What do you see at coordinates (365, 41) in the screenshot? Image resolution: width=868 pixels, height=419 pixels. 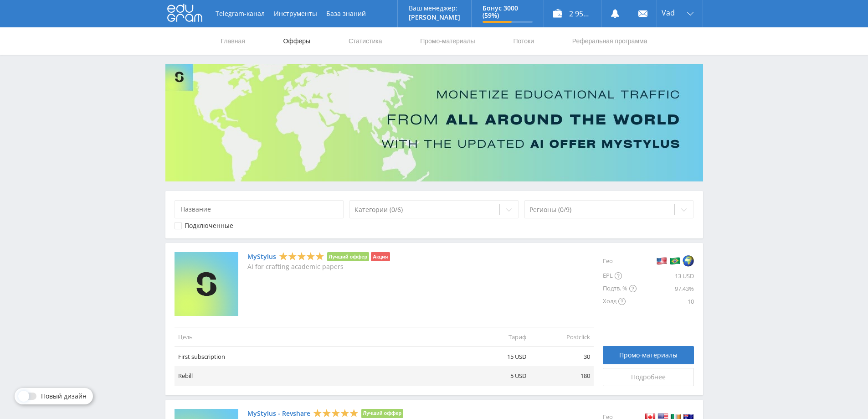 I see `a: Статистика` at bounding box center [365, 41].